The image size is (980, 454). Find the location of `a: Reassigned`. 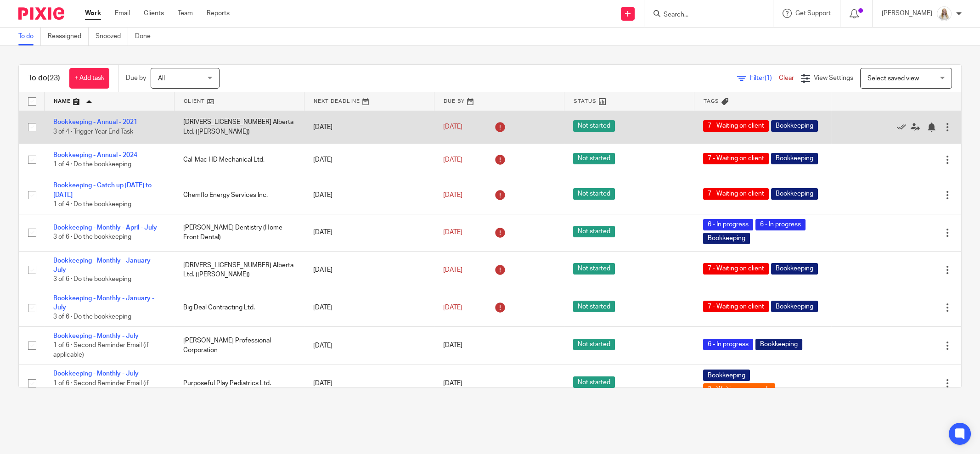

a: Reassigned is located at coordinates (68, 36).